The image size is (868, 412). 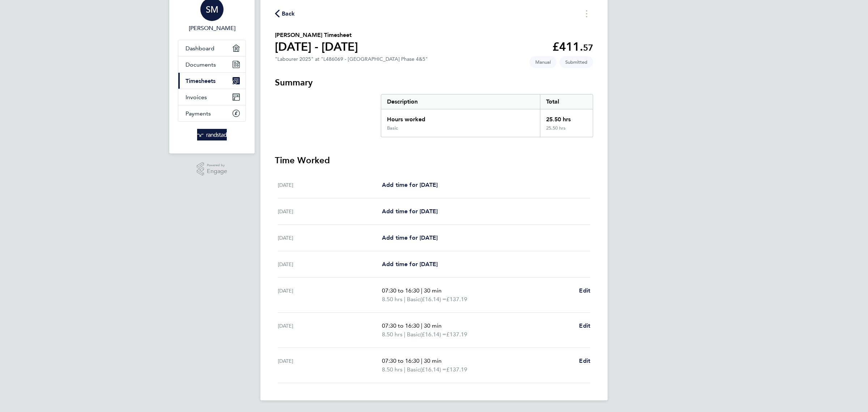 What do you see at coordinates (392, 128) in the screenshot?
I see `div: Basic` at bounding box center [392, 128].